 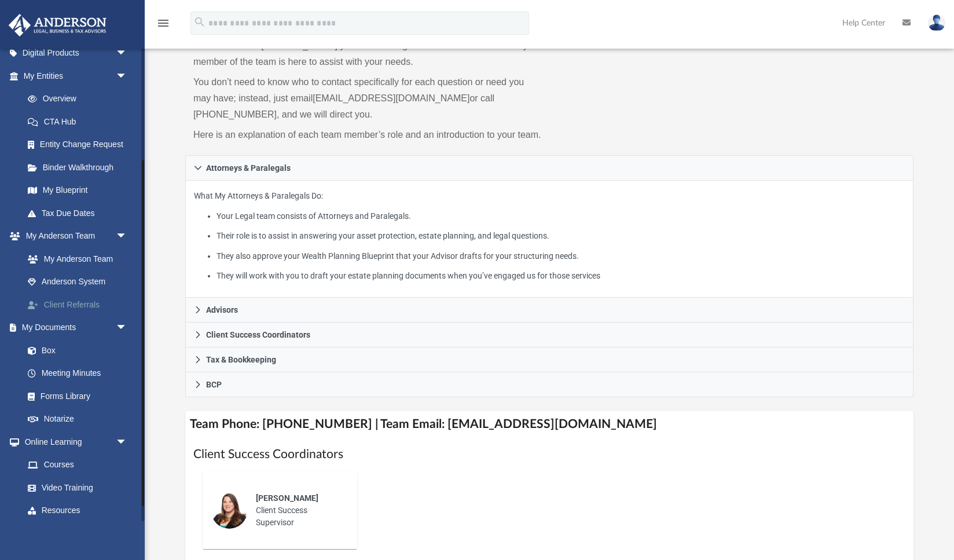 What do you see at coordinates (77, 465) in the screenshot?
I see `a: Courses` at bounding box center [77, 465].